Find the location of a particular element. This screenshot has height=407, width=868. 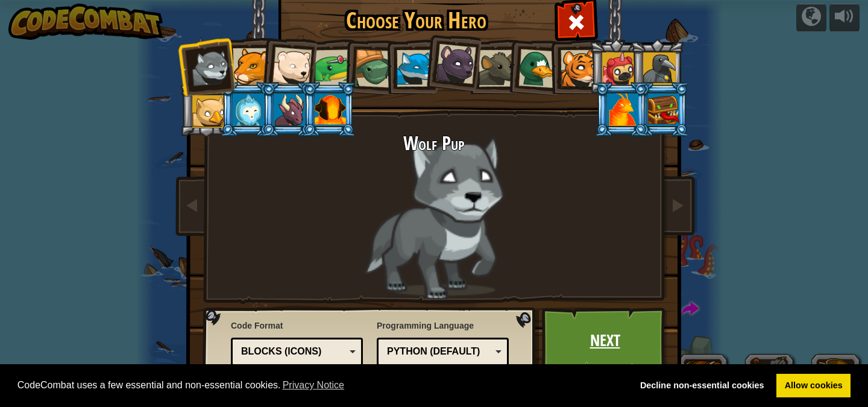

li: Kindling Elemental is located at coordinates (329, 109).